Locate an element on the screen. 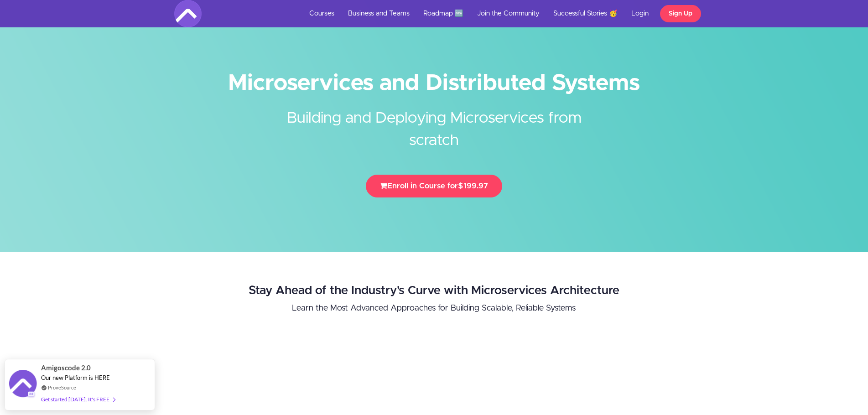 The image size is (868, 415). h2: Stay Ahead of the Industry's Curve with Microservices Architecture is located at coordinates (434, 290).